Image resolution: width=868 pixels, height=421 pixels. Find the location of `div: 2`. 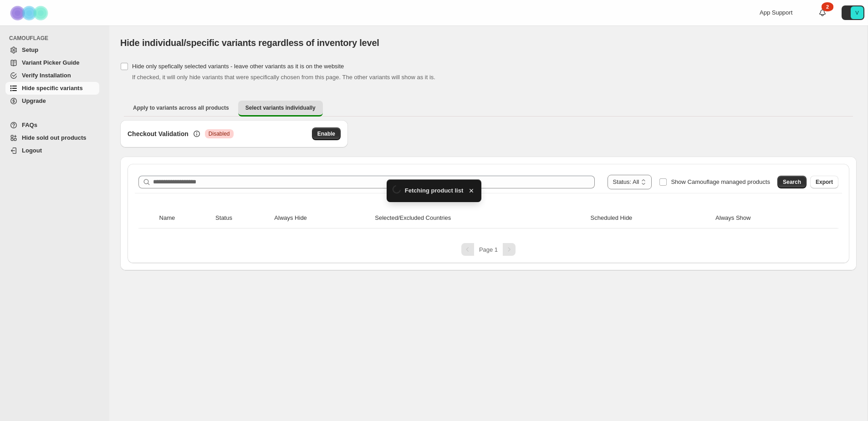

div: 2 is located at coordinates (827, 7).